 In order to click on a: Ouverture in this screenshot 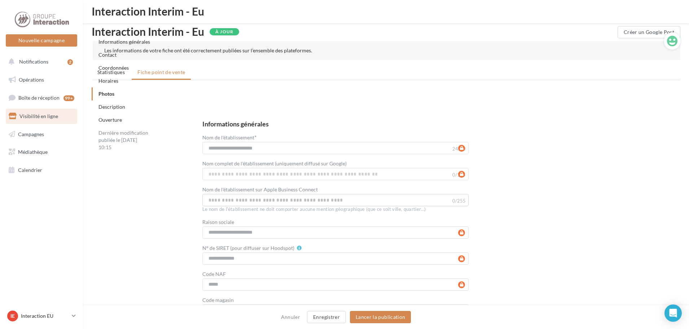, I will do `click(110, 119)`.